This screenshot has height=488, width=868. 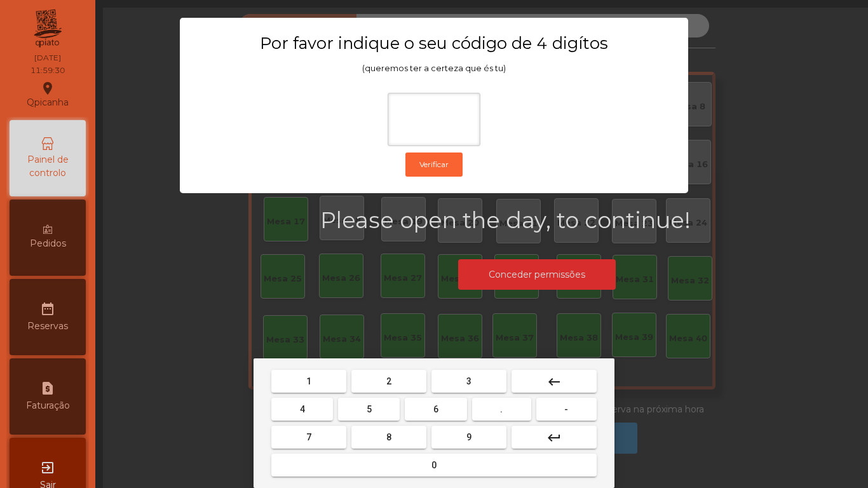 What do you see at coordinates (368, 410) in the screenshot?
I see `button: 5` at bounding box center [368, 410].